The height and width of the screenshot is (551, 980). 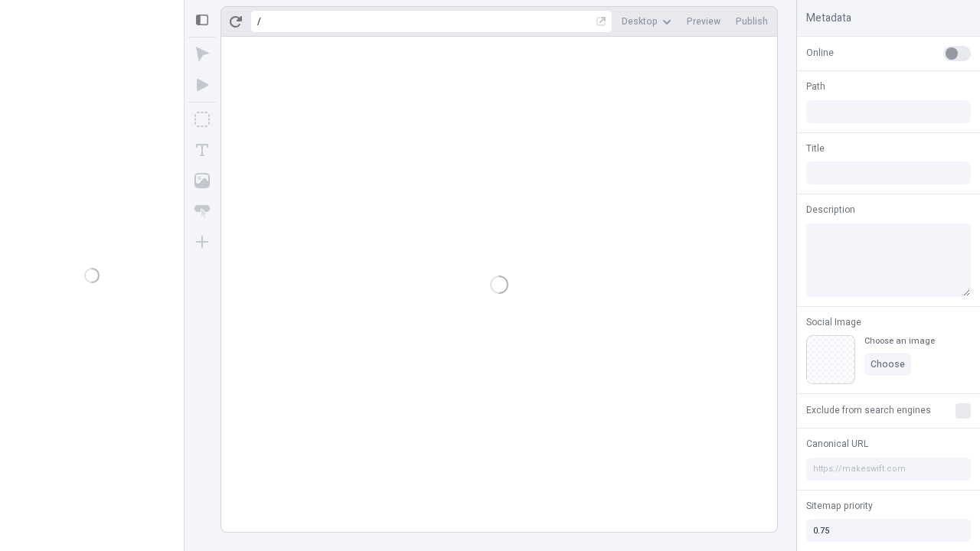 I want to click on button: Choose, so click(x=888, y=364).